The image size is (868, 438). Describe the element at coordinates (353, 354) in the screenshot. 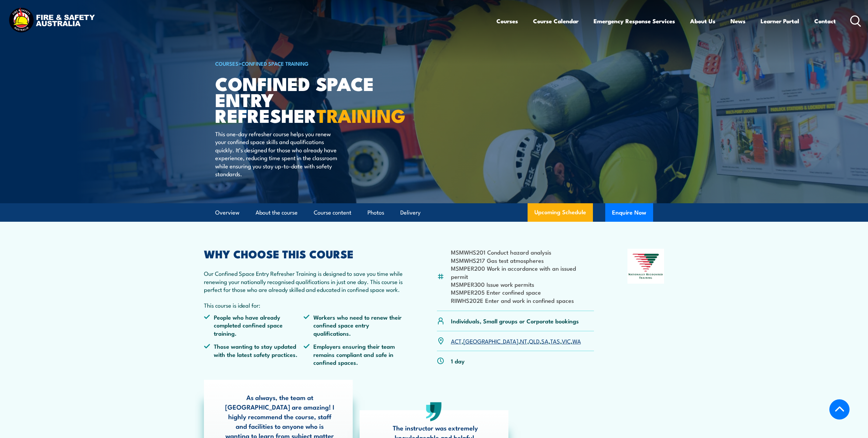

I see `li: Employers ensuring their team remains compliant and safe in confined spaces.` at that location.